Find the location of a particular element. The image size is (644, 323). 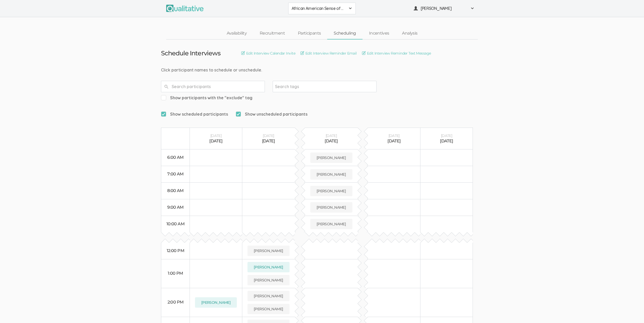

div: 9:00 AM is located at coordinates (175, 208).